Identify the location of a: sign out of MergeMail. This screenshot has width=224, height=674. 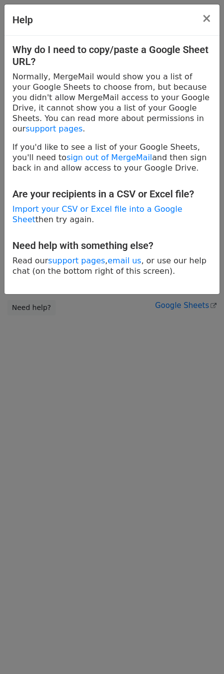
(109, 157).